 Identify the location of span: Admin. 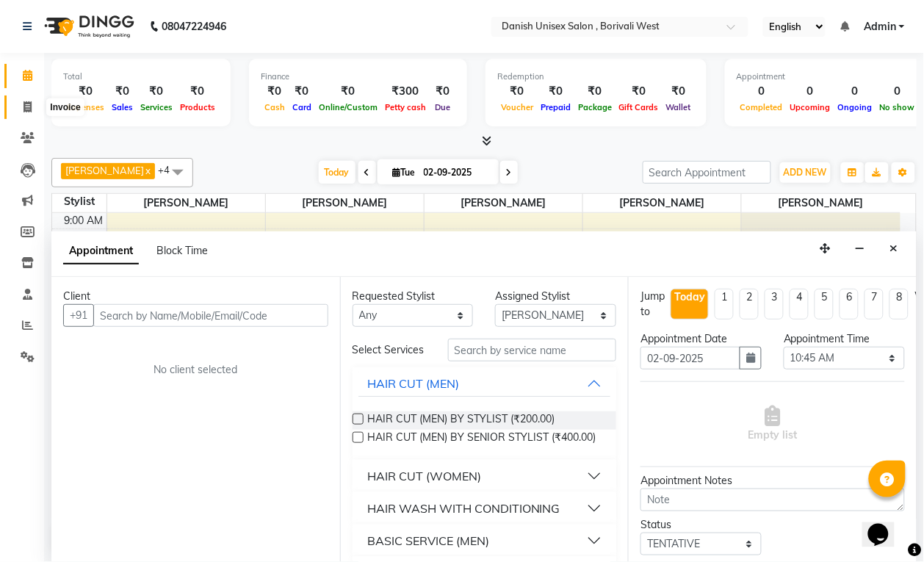
(880, 26).